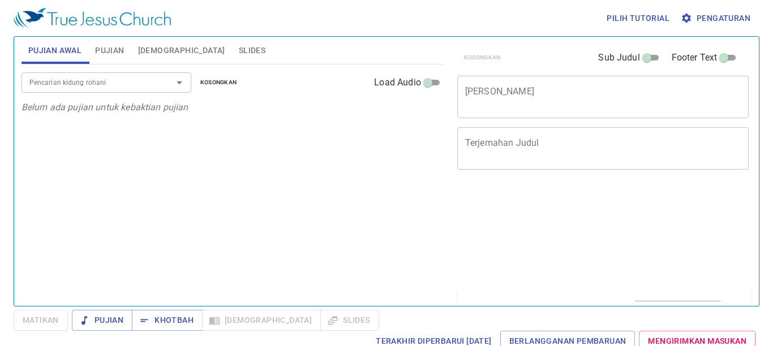 The width and height of the screenshot is (773, 346). Describe the element at coordinates (677, 308) in the screenshot. I see `button: Tambah ke Daftar` at that location.